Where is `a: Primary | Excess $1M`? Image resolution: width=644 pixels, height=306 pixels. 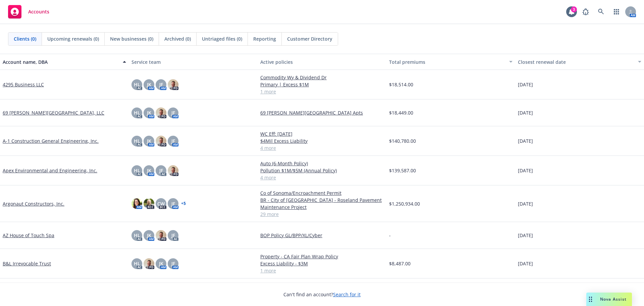
a: Primary | Excess $1M is located at coordinates (322, 84).